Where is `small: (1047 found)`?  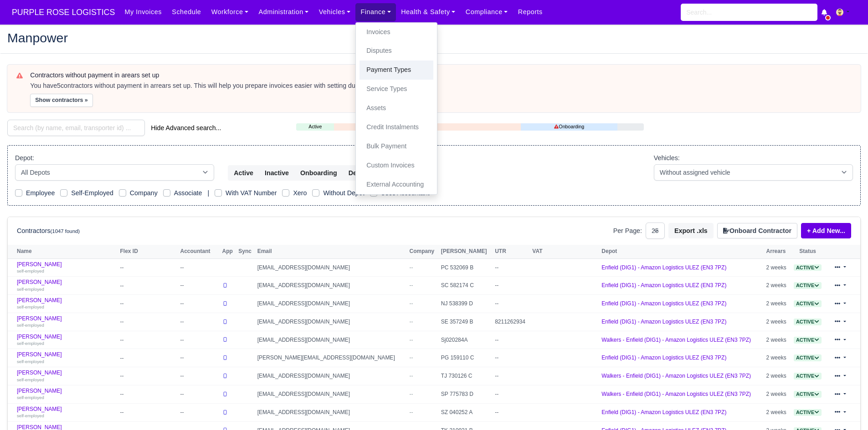 small: (1047 found) is located at coordinates (65, 231).